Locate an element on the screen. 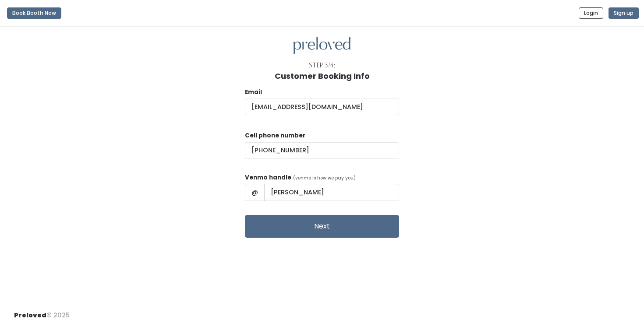 Image resolution: width=644 pixels, height=327 pixels. span: Preloved is located at coordinates (30, 316).